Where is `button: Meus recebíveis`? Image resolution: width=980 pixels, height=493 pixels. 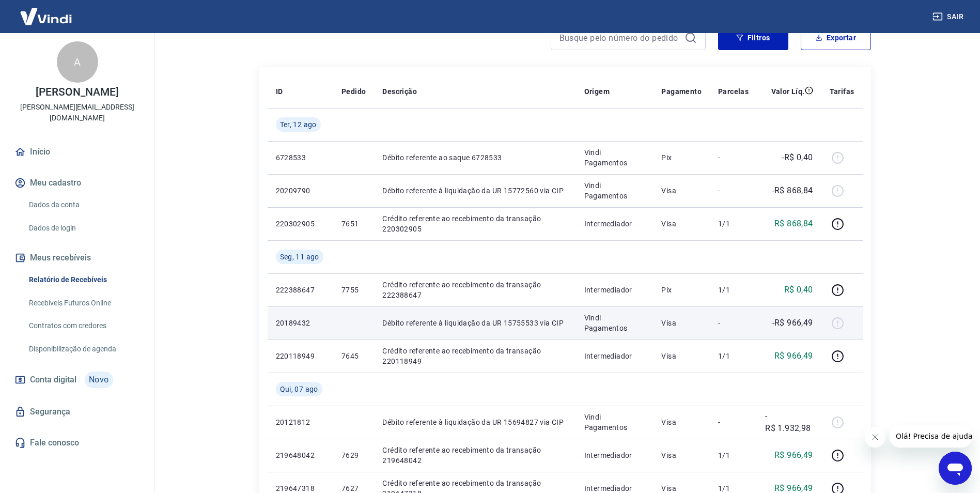 button: Meus recebíveis is located at coordinates (77, 258).